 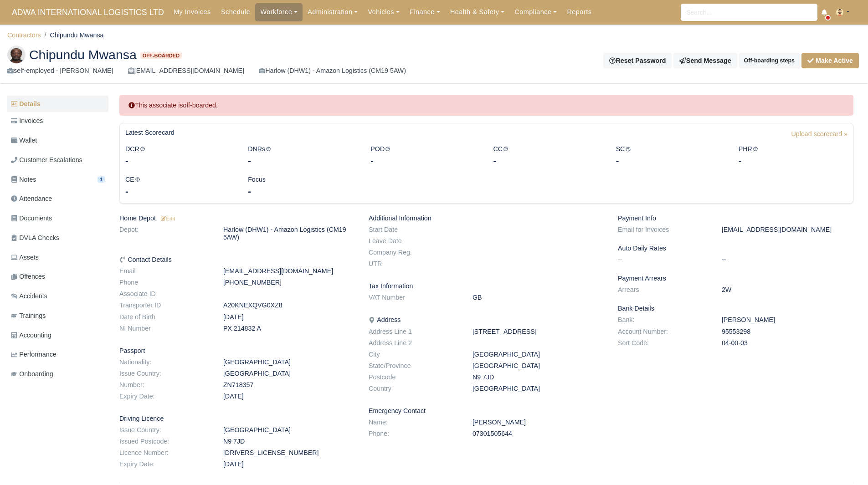 What do you see at coordinates (150, 132) in the screenshot?
I see `h6: Latest Scorecard` at bounding box center [150, 132].